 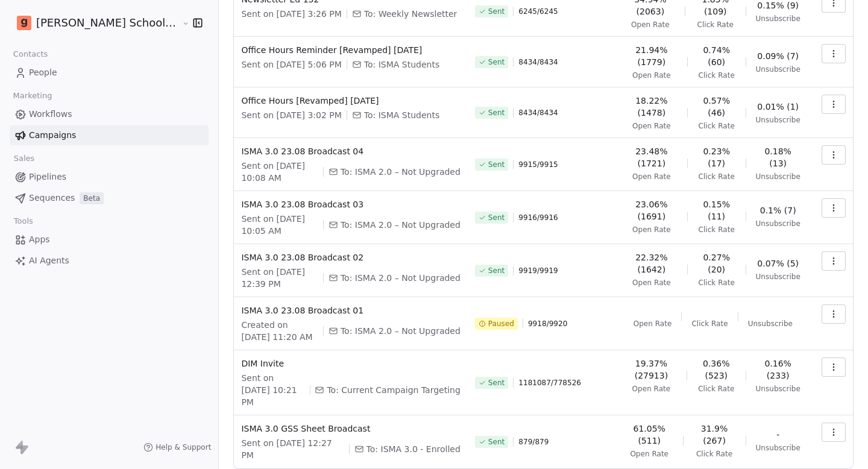 I want to click on span: 9919 / 9919, so click(x=538, y=271).